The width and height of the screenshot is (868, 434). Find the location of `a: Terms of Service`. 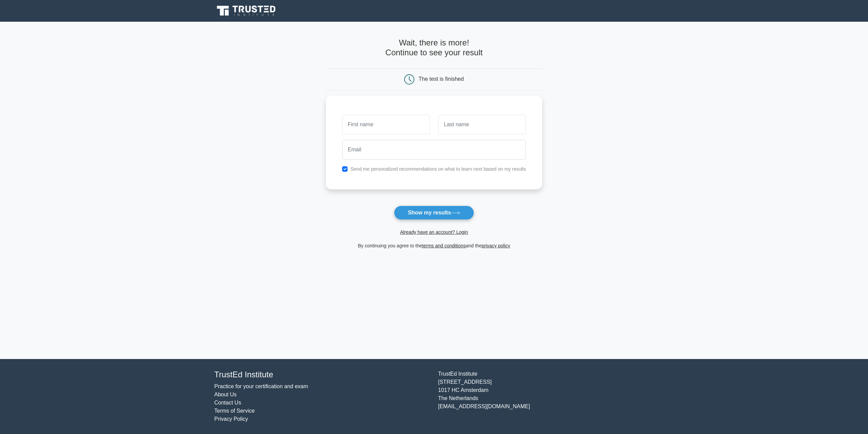

a: Terms of Service is located at coordinates (235, 411).